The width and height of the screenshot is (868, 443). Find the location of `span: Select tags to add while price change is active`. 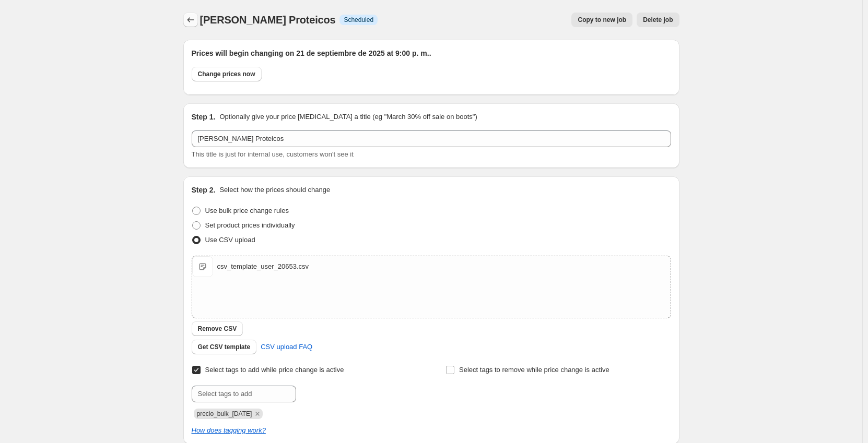

span: Select tags to add while price change is active is located at coordinates (275, 370).